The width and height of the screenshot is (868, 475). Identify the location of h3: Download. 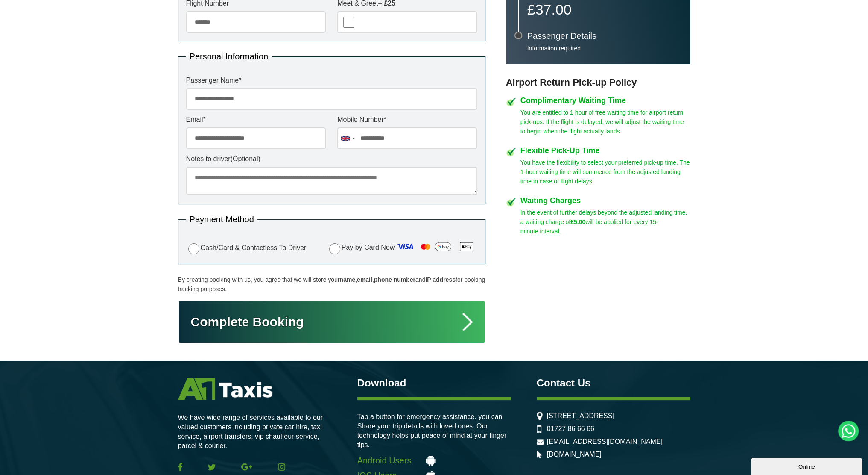
(434, 383).